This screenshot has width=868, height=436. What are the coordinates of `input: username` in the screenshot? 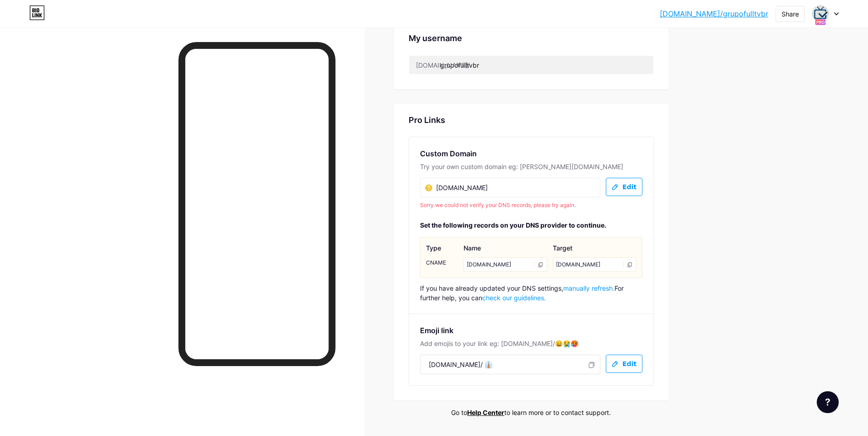 It's located at (531, 65).